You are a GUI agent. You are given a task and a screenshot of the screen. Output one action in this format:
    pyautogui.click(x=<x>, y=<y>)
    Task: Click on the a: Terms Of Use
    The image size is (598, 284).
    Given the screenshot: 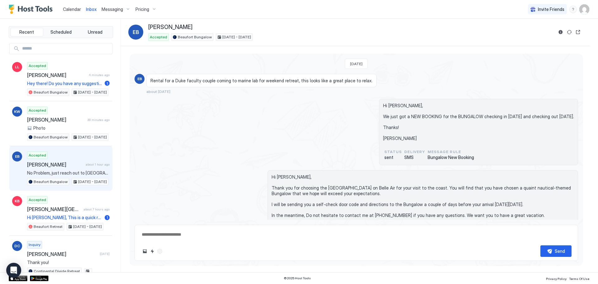 What is the action you would take?
    pyautogui.click(x=579, y=278)
    